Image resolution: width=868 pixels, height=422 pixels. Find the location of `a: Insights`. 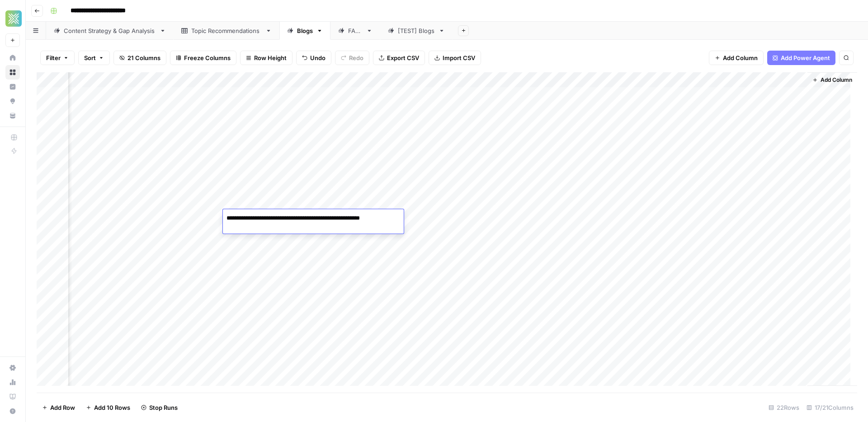

a: Insights is located at coordinates (13, 87).